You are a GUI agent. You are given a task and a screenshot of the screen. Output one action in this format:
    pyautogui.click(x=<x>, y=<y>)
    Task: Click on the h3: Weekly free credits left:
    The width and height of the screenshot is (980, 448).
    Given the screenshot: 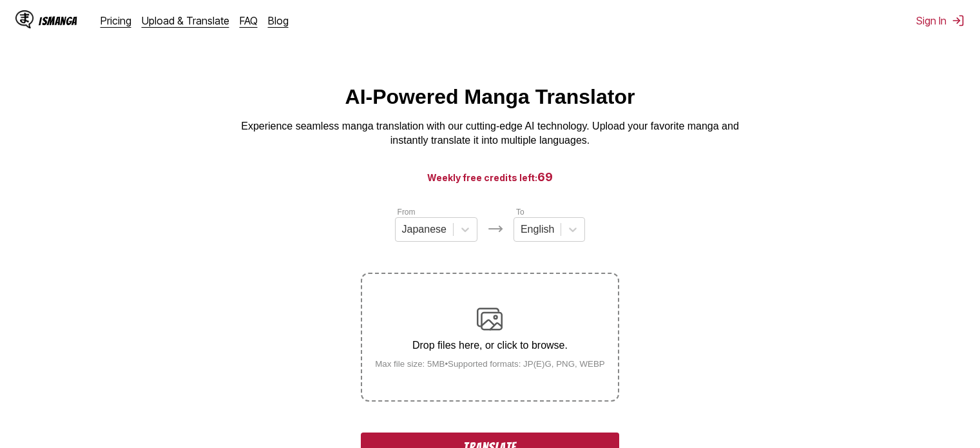 What is the action you would take?
    pyautogui.click(x=490, y=177)
    